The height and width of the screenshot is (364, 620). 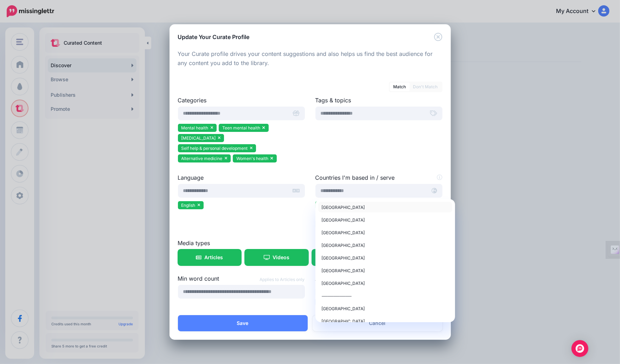 What do you see at coordinates (379, 100) in the screenshot?
I see `label: Tags & topics` at bounding box center [379, 100].